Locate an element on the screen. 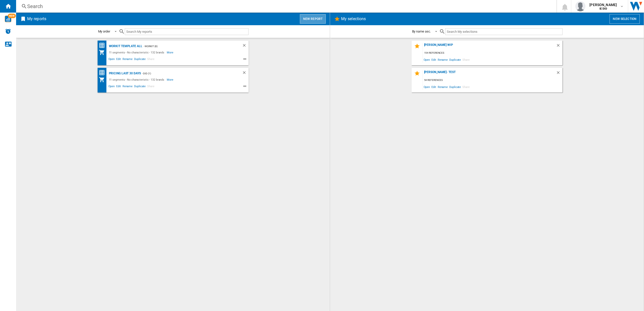 This screenshot has height=311, width=644. img: wise-card.svg is located at coordinates (8, 19).